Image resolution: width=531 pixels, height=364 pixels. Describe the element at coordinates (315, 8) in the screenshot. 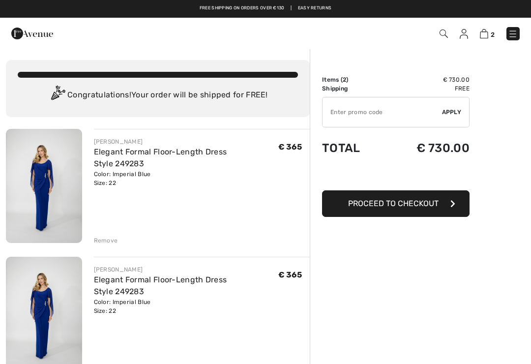

I see `a: Easy Returns` at that location.